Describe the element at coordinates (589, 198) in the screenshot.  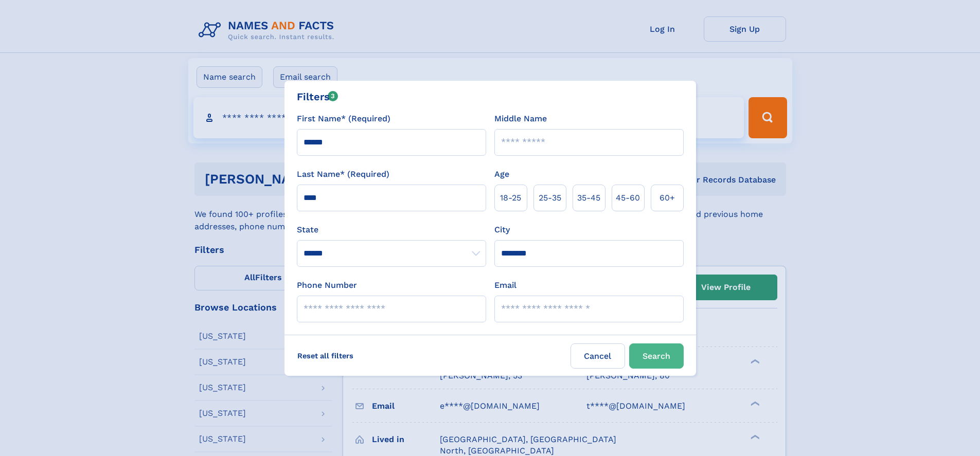
I see `span: 35‑45` at that location.